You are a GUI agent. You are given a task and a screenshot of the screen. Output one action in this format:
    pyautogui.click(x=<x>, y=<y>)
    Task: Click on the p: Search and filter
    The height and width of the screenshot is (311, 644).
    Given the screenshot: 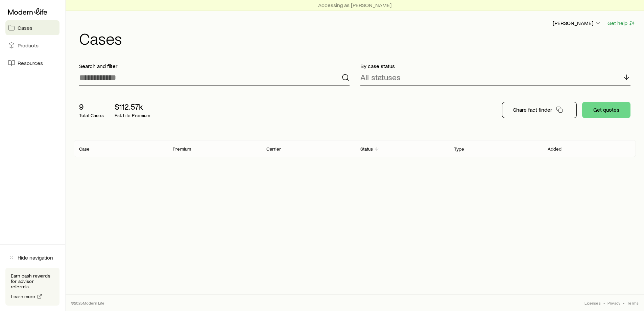 What is the action you would take?
    pyautogui.click(x=214, y=66)
    